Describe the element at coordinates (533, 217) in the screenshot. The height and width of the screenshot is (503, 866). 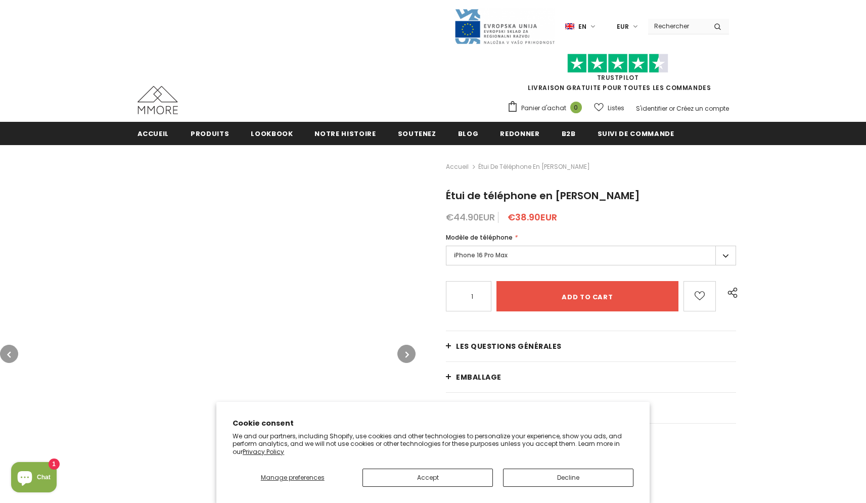
I see `span: €38.90EUR` at that location.